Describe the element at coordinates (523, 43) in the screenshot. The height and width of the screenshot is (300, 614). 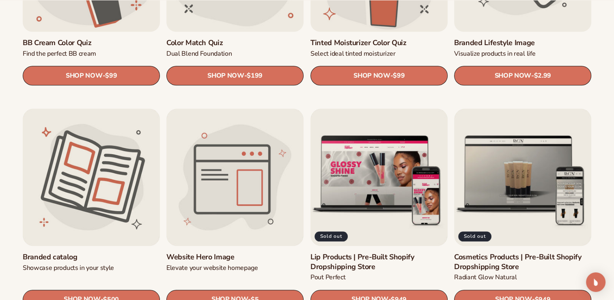
I see `a: Branded Lifestyle Image` at that location.